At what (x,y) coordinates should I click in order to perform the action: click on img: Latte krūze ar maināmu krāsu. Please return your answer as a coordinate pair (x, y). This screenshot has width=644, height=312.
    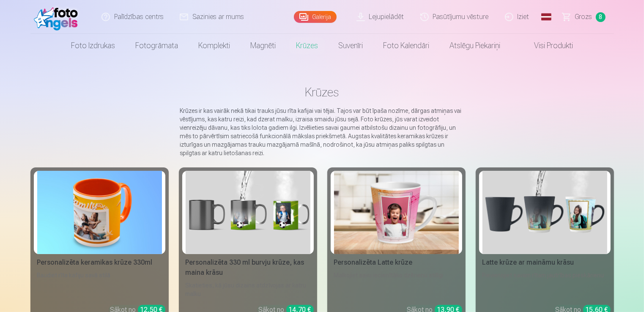
    Looking at the image, I should click on (545, 212).